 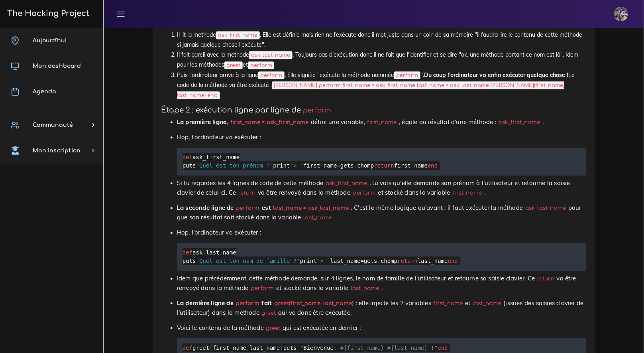 I want to click on p: Voici le contenu de la méthode qui est exécutée en dernier :, so click(x=382, y=328).